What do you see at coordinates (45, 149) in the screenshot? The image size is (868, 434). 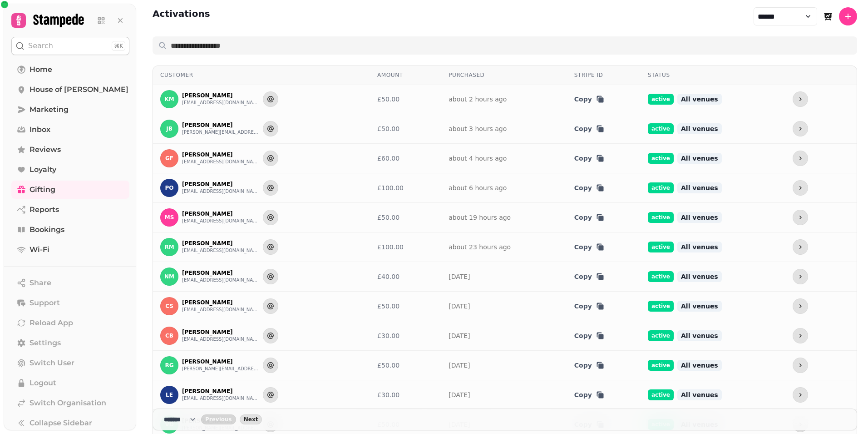 I see `span: Reviews` at bounding box center [45, 149].